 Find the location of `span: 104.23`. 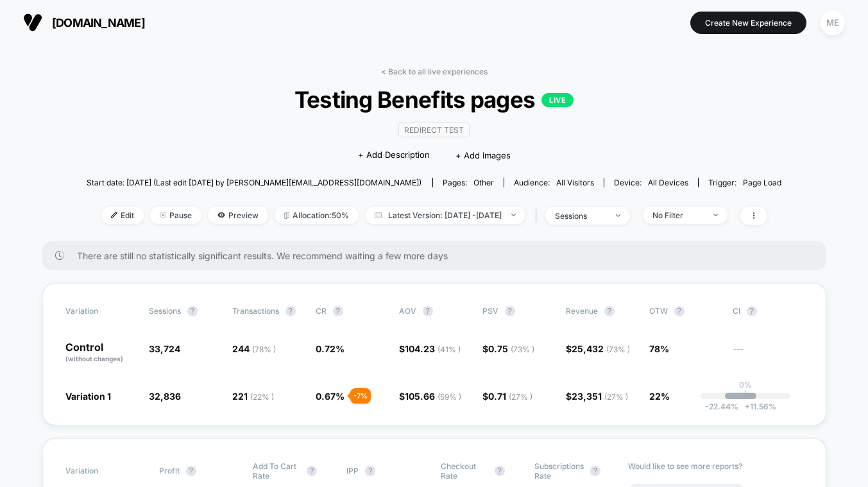

span: 104.23 is located at coordinates (433, 349).